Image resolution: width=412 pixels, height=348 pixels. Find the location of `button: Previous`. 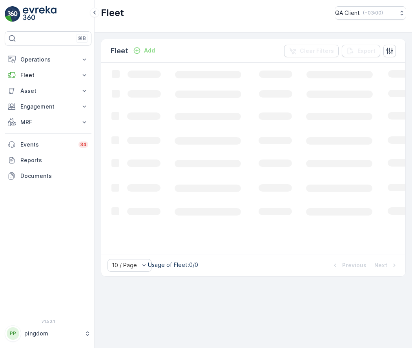

button: Previous is located at coordinates (349, 266).